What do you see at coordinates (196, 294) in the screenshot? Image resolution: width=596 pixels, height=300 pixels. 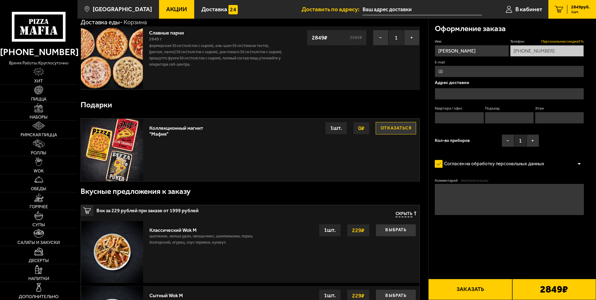 I see `div: Сытный Wok M` at bounding box center [196, 294].